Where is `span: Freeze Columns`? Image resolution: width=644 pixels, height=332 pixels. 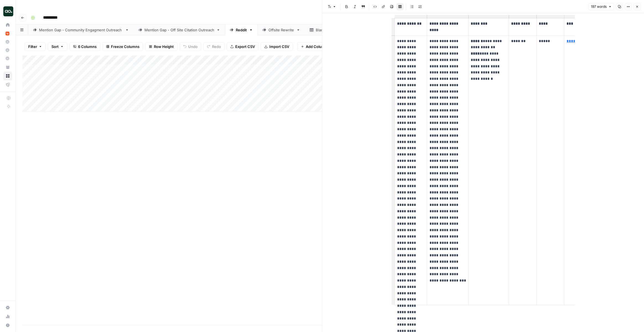
span: Freeze Columns is located at coordinates (125, 46).